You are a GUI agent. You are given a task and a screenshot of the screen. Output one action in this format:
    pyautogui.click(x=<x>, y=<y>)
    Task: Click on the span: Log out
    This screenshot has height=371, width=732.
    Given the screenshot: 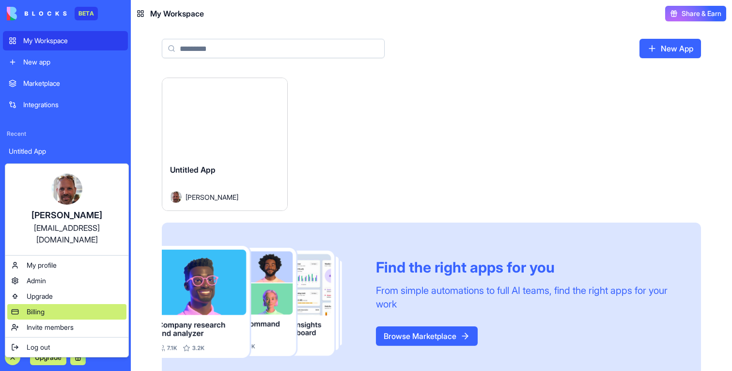 What is the action you would take?
    pyautogui.click(x=38, y=347)
    